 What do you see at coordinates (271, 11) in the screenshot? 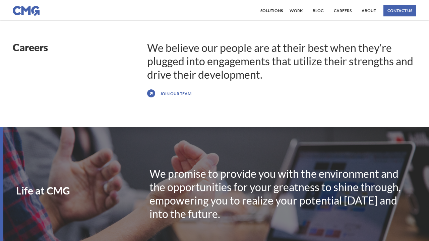
I see `div: Solutions` at bounding box center [271, 11].